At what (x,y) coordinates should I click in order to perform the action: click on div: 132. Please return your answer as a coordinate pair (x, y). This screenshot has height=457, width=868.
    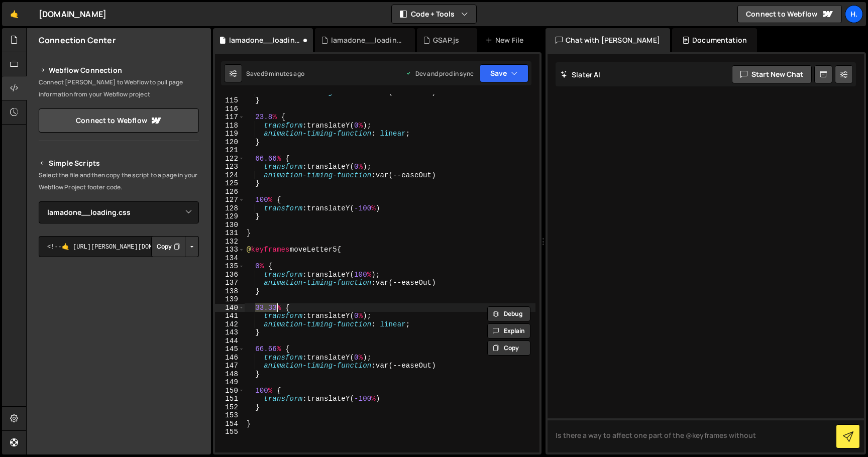
    Looking at the image, I should click on (230, 241).